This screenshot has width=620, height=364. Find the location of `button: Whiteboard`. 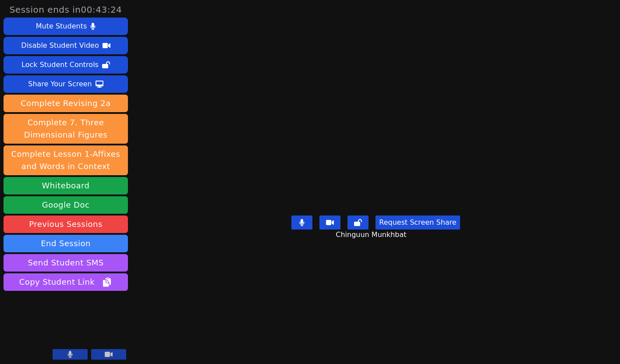

button: Whiteboard is located at coordinates (66, 185).